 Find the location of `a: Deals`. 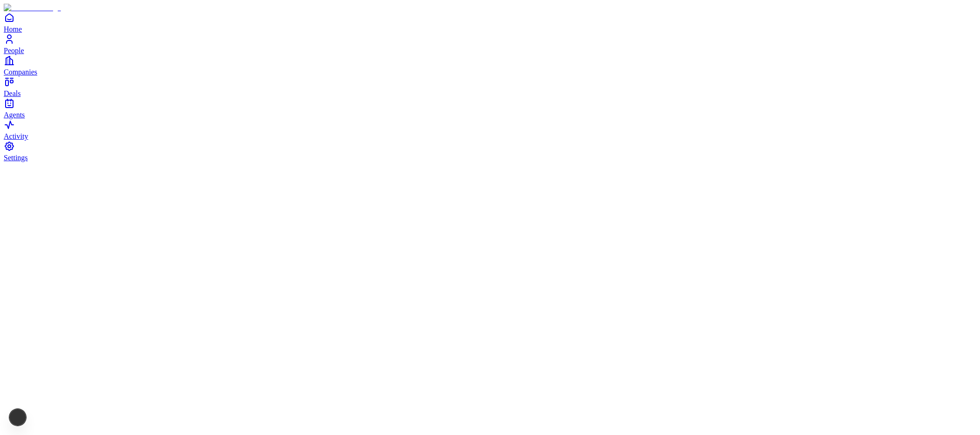

a: Deals is located at coordinates (490, 86).